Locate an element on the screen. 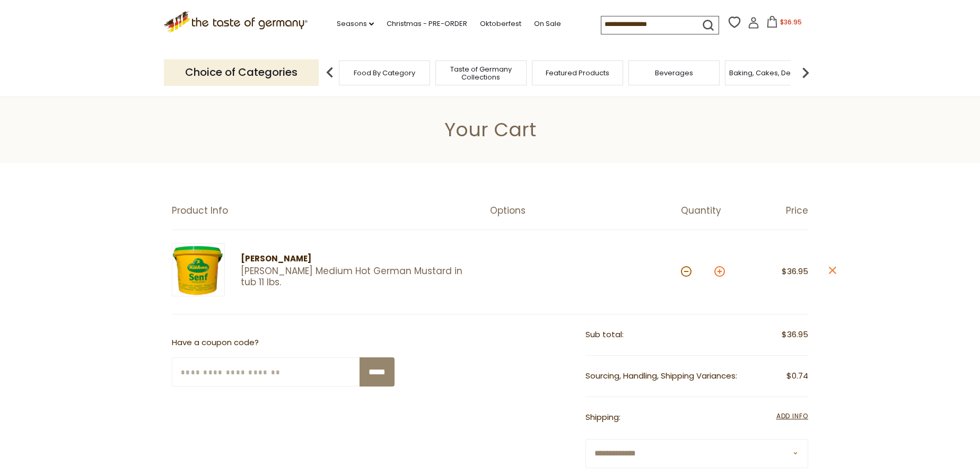 This screenshot has width=980, height=474. a: Featured Products is located at coordinates (578, 72).